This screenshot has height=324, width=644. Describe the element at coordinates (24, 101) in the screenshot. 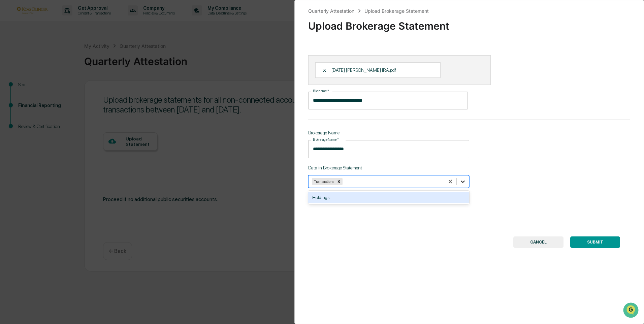

I see `a: 🔎Data Lookup` at that location.